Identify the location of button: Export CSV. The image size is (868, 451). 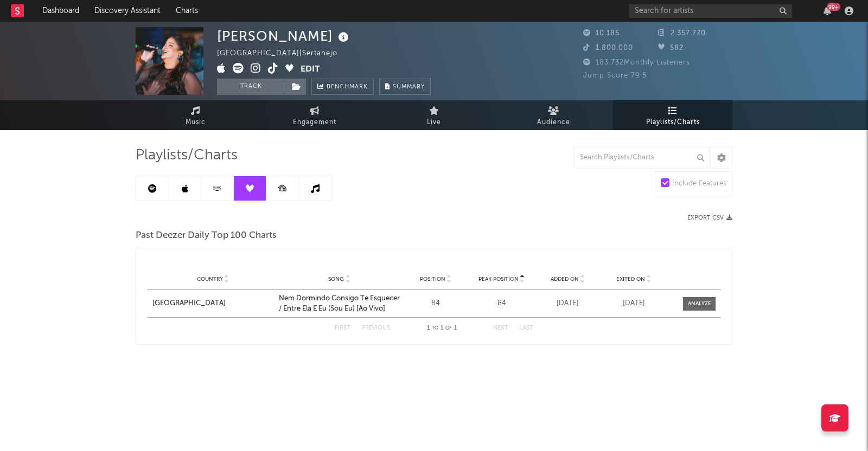
(710, 218).